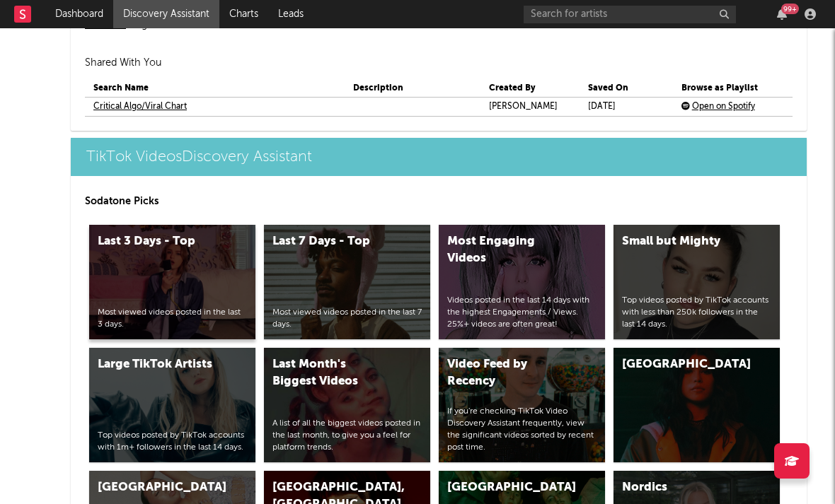 Image resolution: width=835 pixels, height=504 pixels. What do you see at coordinates (696, 313) in the screenshot?
I see `div: Top videos posted by TikTok accounts with less than 250k followers in the last 14 days.` at bounding box center [696, 313].